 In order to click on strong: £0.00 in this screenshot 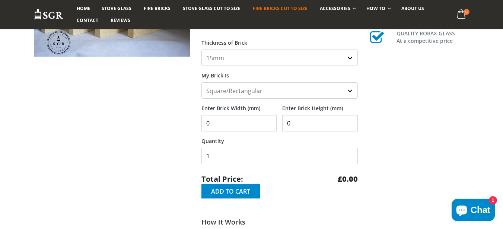, I will do `click(348, 179)`.